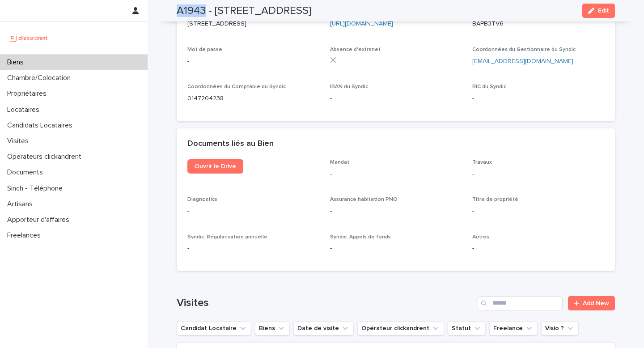  Describe the element at coordinates (41, 78) in the screenshot. I see `p: Chambre/Colocation` at that location.